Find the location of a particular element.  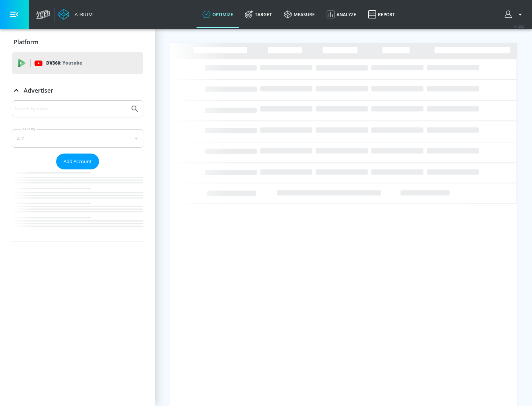

nav: list of Advertiser is located at coordinates (78, 206).